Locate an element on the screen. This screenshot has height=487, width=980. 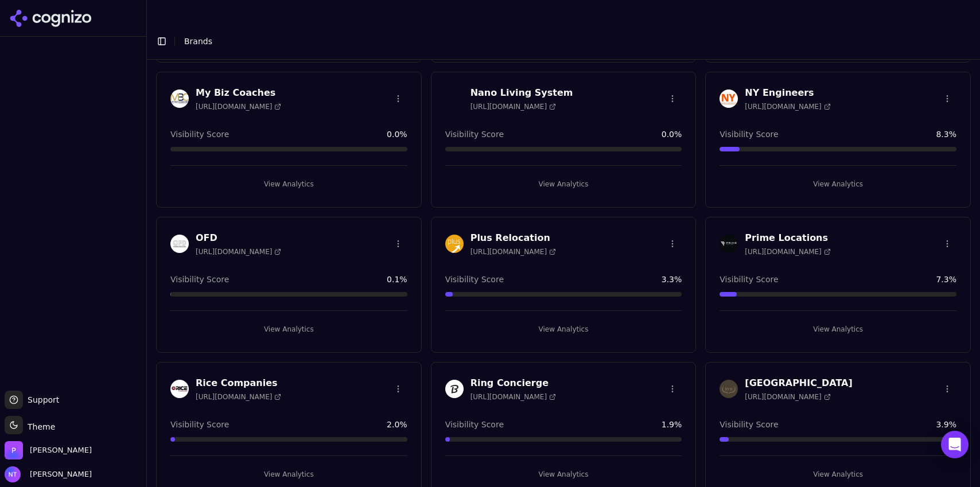
img: My Biz Coaches is located at coordinates (179, 99).